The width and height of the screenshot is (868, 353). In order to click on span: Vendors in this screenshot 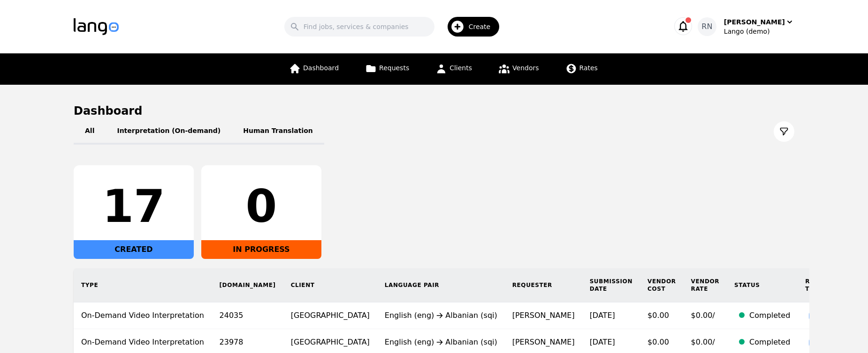, I will do `click(526, 68)`.